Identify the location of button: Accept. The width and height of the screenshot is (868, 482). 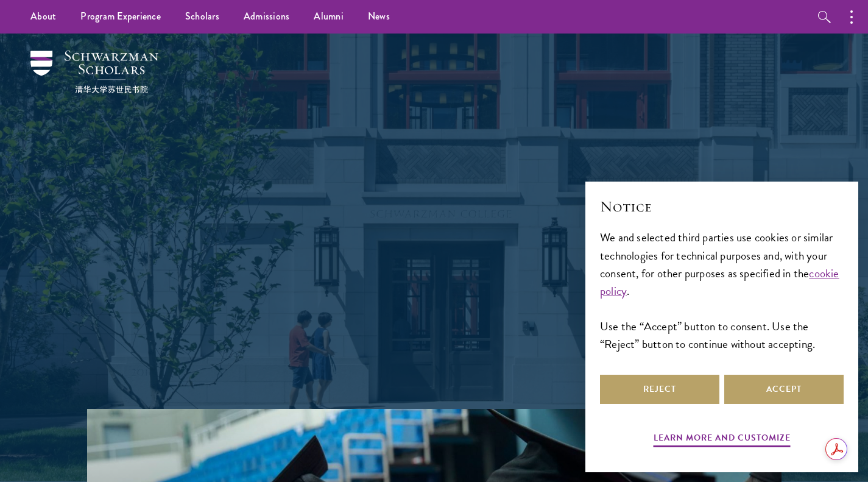
(784, 389).